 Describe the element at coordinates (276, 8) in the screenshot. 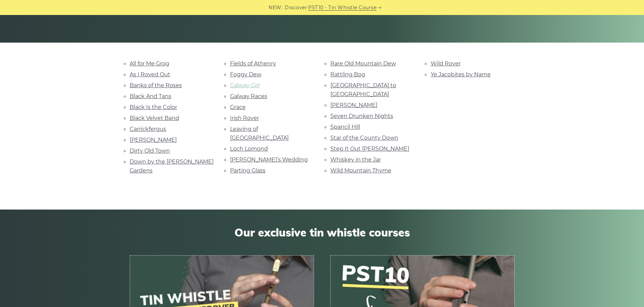

I see `span: NEW:` at that location.